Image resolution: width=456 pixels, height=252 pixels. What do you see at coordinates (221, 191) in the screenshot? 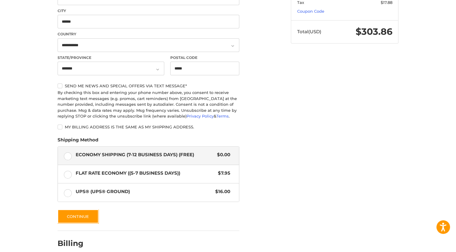
I see `span: $16.00` at bounding box center [221, 191].